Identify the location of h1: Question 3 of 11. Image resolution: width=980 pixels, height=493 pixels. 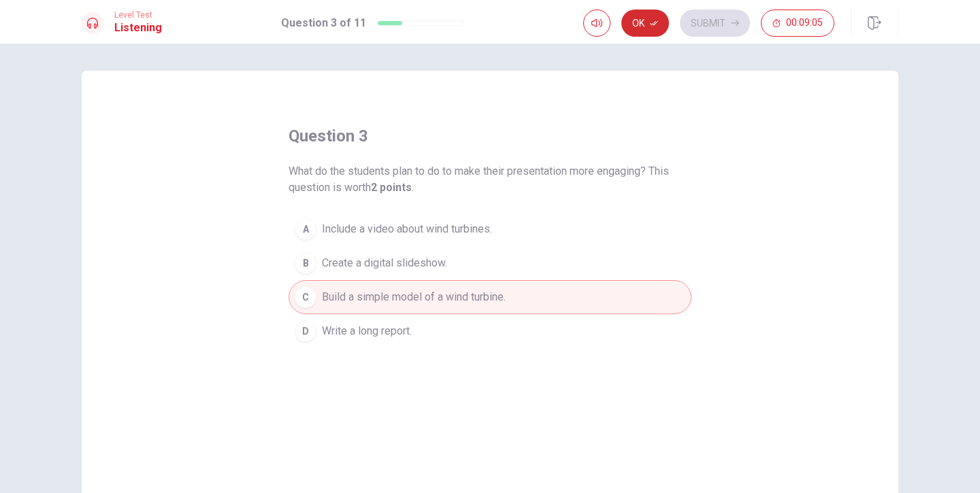
(323, 23).